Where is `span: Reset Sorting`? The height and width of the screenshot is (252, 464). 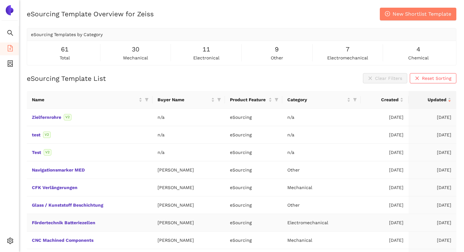 span: Reset Sorting is located at coordinates (436, 78).